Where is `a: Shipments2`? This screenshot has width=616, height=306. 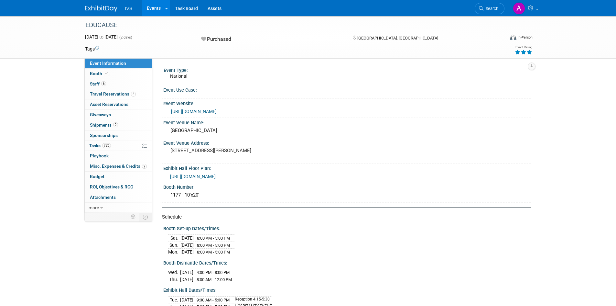
a: Shipments2 is located at coordinates (118, 125).